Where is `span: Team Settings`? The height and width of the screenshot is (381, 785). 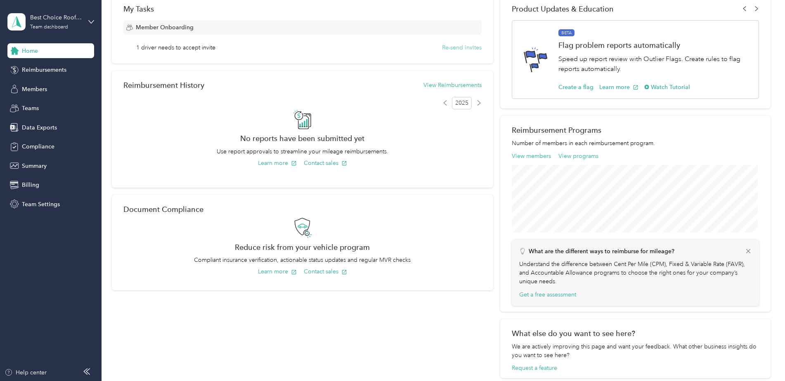
span: Team Settings is located at coordinates (41, 204).